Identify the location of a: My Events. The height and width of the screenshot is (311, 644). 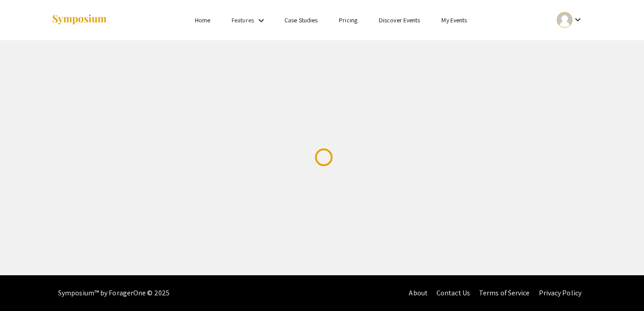
(454, 20).